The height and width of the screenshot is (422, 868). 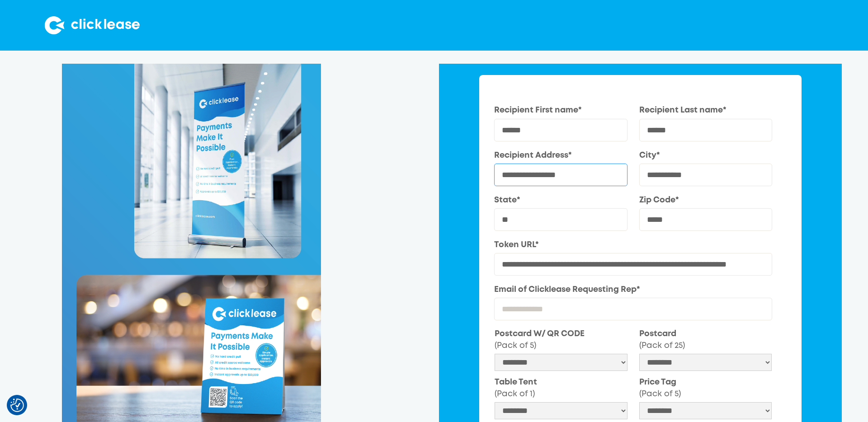 I want to click on span: (Pack of 1), so click(x=514, y=394).